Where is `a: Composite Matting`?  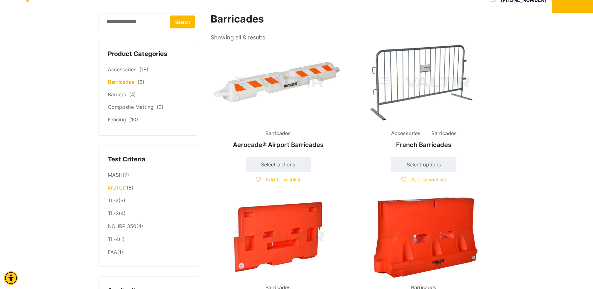 a: Composite Matting is located at coordinates (131, 107).